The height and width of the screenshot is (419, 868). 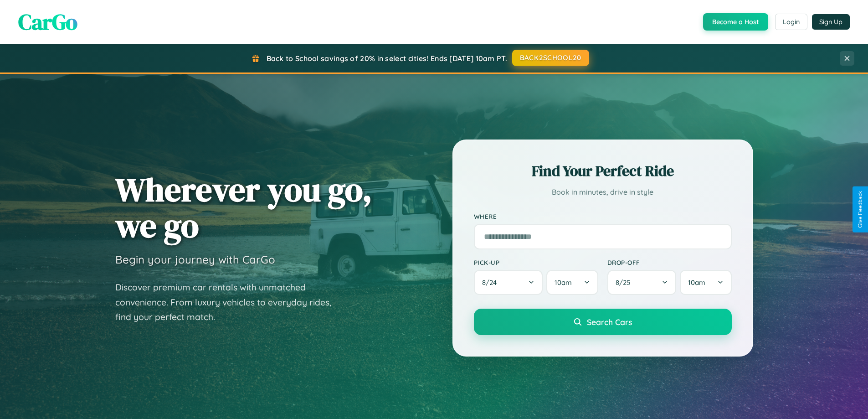 What do you see at coordinates (791, 22) in the screenshot?
I see `button: Login` at bounding box center [791, 22].